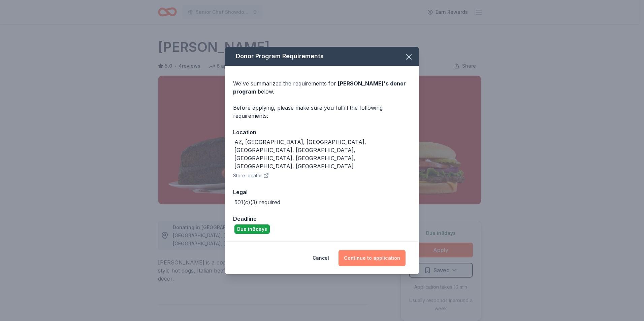 The width and height of the screenshot is (644, 321). Describe the element at coordinates (322, 192) in the screenshot. I see `div: Legal` at that location.